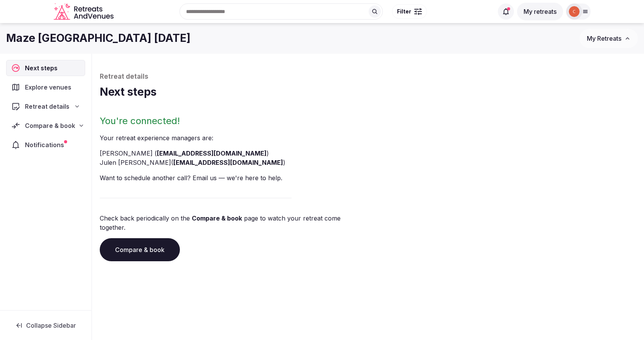 The height and width of the screenshot is (340, 644). What do you see at coordinates (50, 125) in the screenshot?
I see `span: Compare & book` at bounding box center [50, 125].